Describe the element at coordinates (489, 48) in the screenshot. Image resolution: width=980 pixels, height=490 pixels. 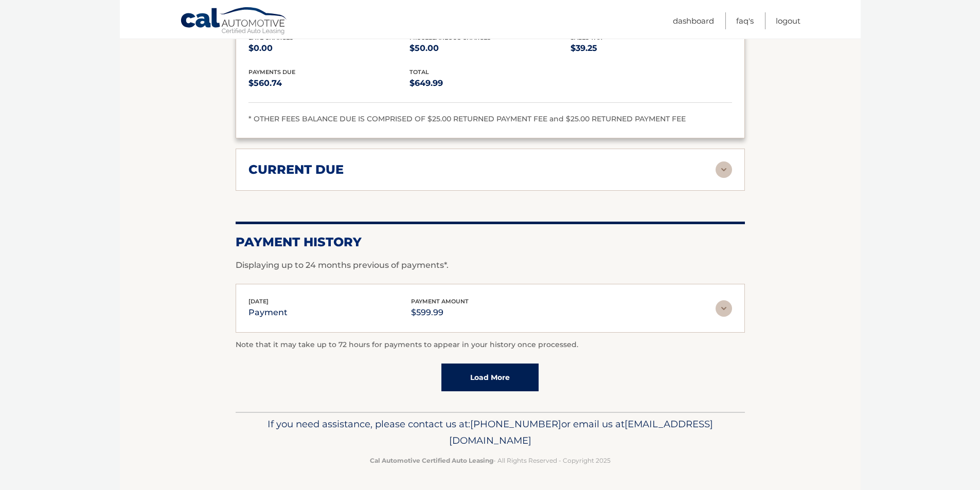
I see `p: $50.00` at that location.